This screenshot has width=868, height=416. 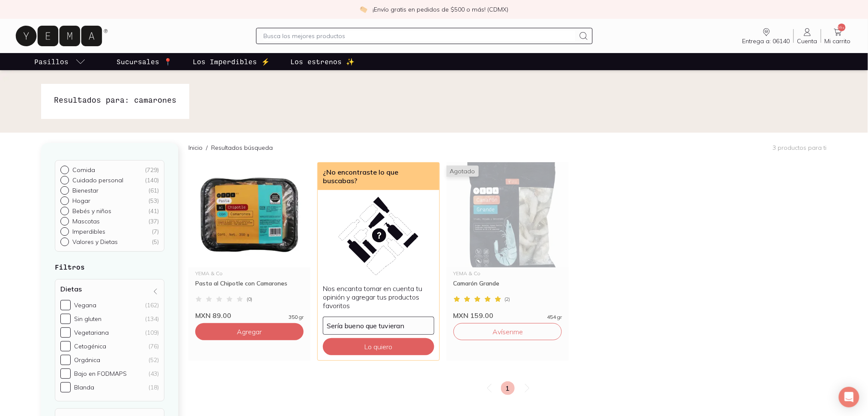 What do you see at coordinates (195, 148) in the screenshot?
I see `a: Inicio` at bounding box center [195, 148].